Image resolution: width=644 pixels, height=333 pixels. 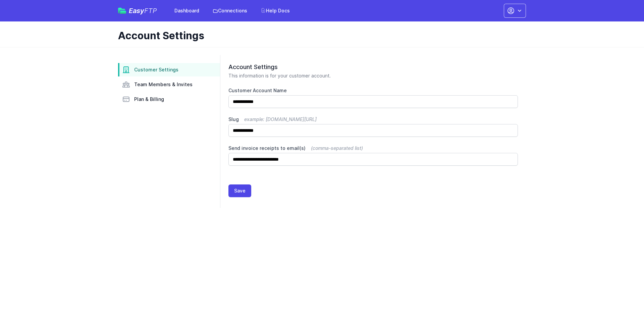 I want to click on span: Team Members & Invites, so click(x=164, y=84).